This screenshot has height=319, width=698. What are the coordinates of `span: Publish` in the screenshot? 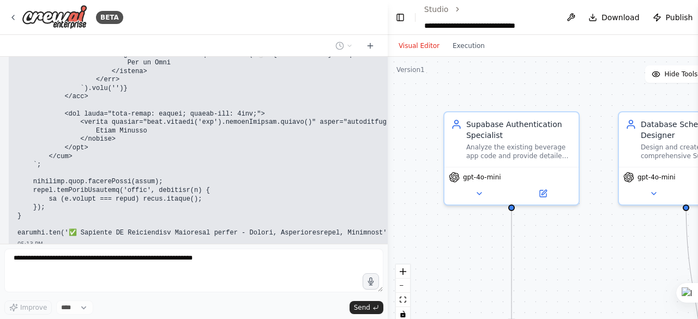 It's located at (679, 17).